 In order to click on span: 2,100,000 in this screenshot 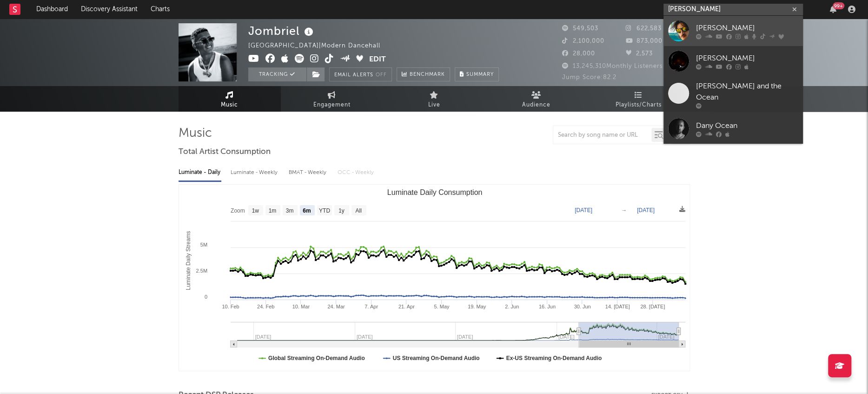, I will do `click(583, 41)`.